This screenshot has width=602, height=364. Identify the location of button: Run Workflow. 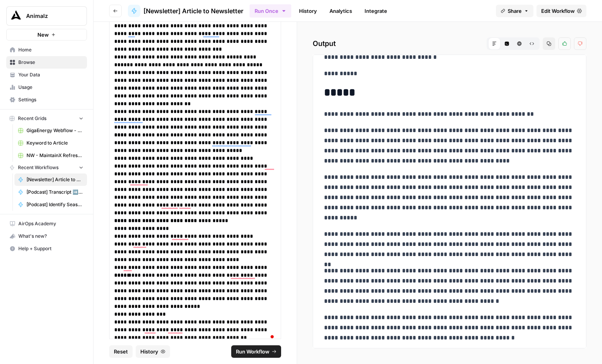
(256, 352).